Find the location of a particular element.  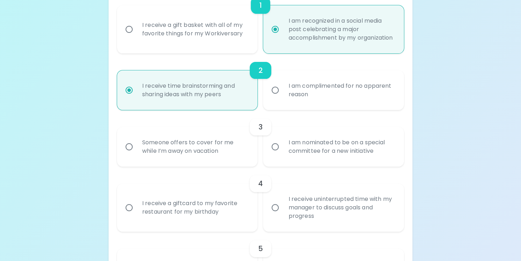

div: I receive time brainstorming and sharing ideas with my peers is located at coordinates (195, 90).